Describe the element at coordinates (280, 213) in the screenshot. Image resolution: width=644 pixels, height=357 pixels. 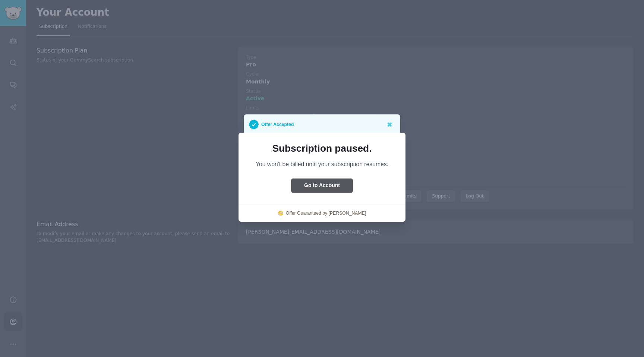
I see `img: logo` at that location.